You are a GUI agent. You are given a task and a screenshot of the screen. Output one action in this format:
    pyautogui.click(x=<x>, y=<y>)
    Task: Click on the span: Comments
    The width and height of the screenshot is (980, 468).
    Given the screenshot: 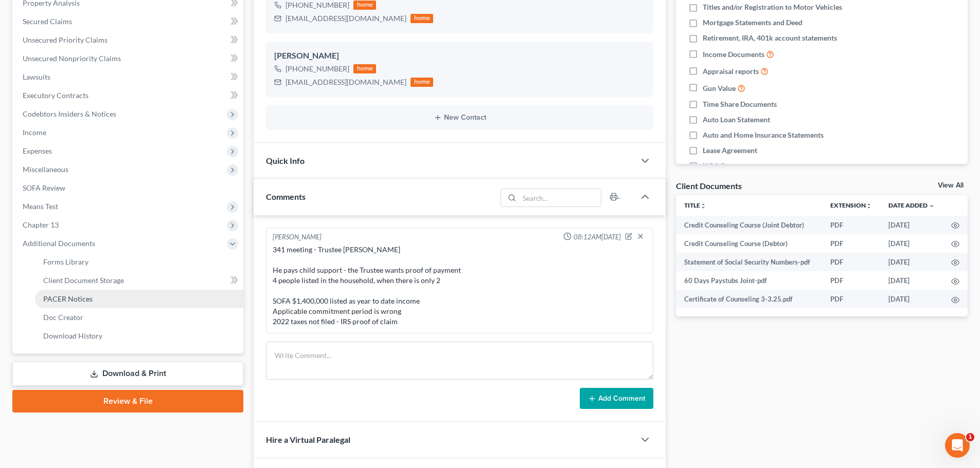 What is the action you would take?
    pyautogui.click(x=286, y=196)
    